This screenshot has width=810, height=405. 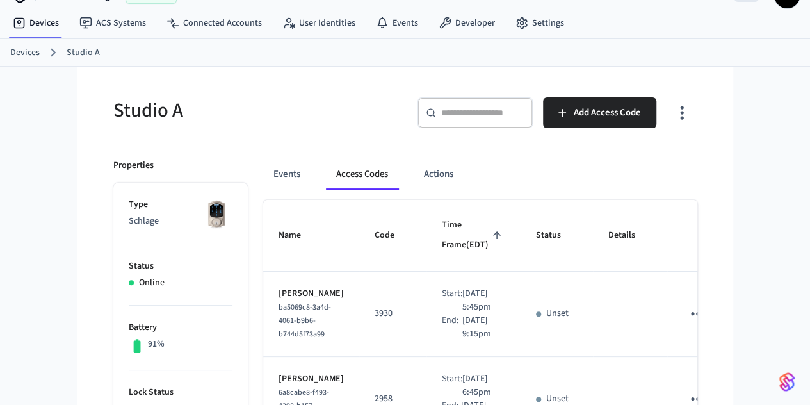 I want to click on span: Code, so click(x=393, y=235).